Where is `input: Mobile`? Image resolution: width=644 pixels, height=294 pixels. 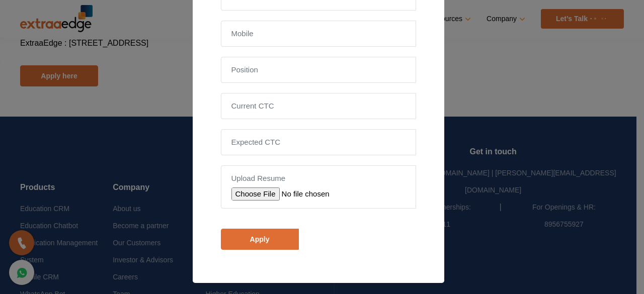
input: Mobile is located at coordinates (319, 34).